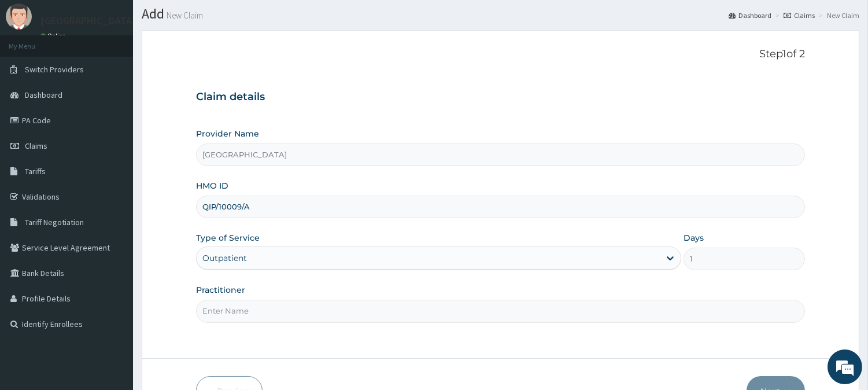 The height and width of the screenshot is (390, 868). Describe the element at coordinates (34, 72) in the screenshot. I see `img: d_794563401_company_1708531726252_794563401` at that location.